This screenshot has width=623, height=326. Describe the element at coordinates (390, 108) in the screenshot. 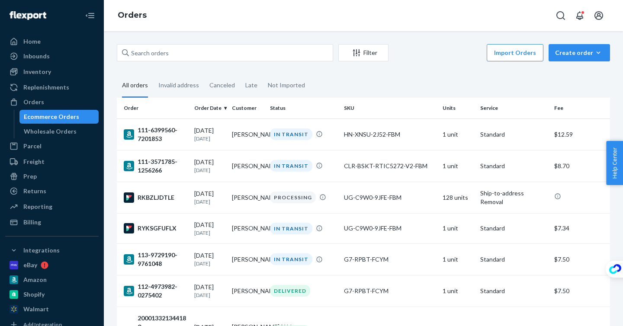

I see `th: SKU` at that location.